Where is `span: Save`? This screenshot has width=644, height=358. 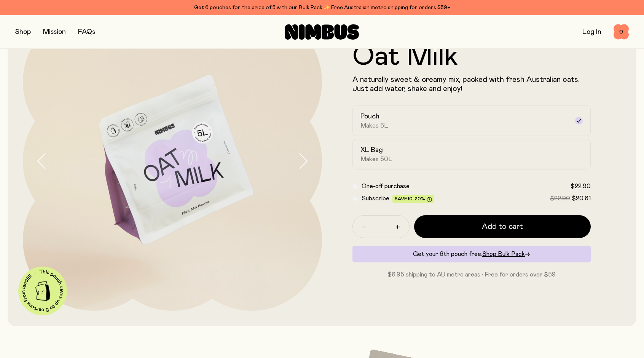 span: Save is located at coordinates (413, 199).